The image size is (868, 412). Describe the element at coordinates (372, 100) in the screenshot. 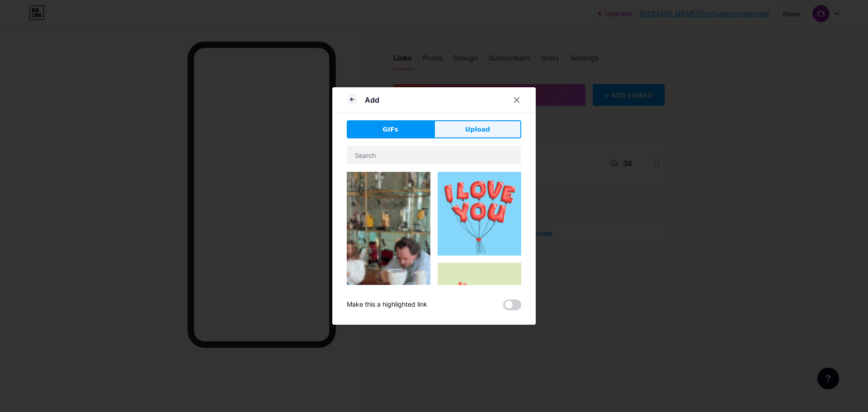

I see `div: Add` at that location.